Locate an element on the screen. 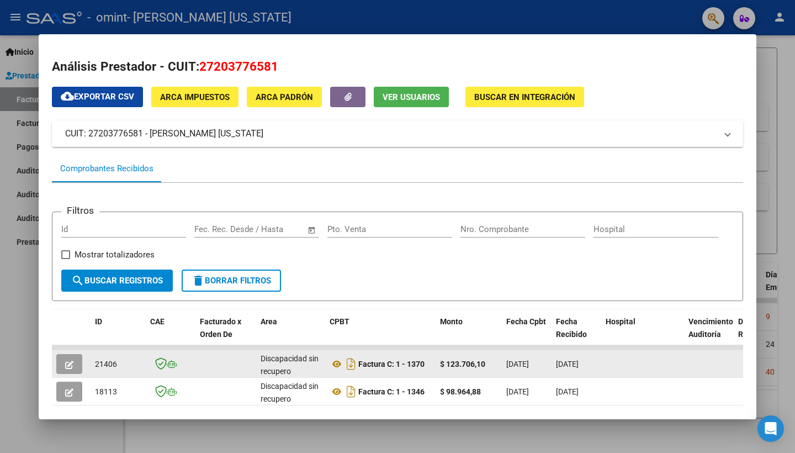  span: Monto is located at coordinates (451, 321).